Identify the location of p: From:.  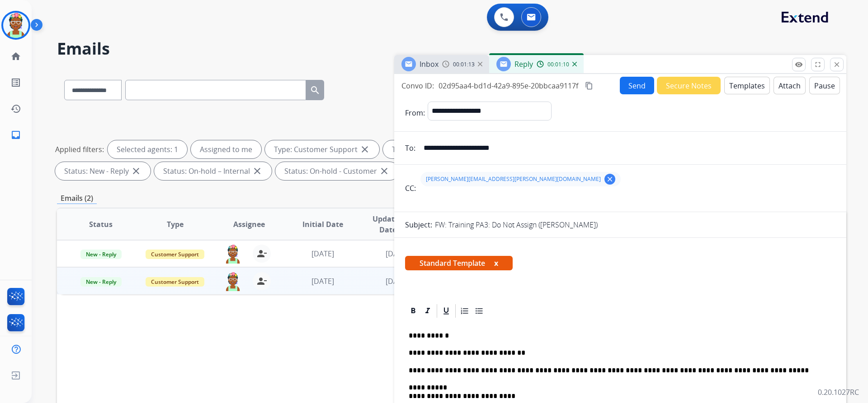
(415, 113).